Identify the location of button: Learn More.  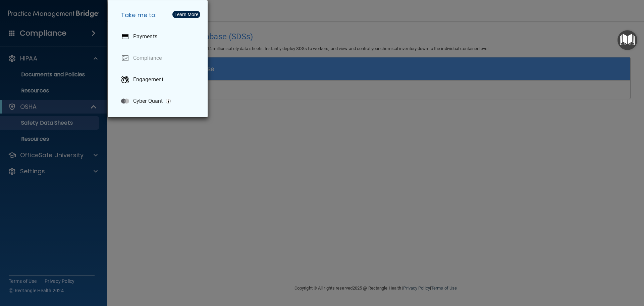
(186, 15).